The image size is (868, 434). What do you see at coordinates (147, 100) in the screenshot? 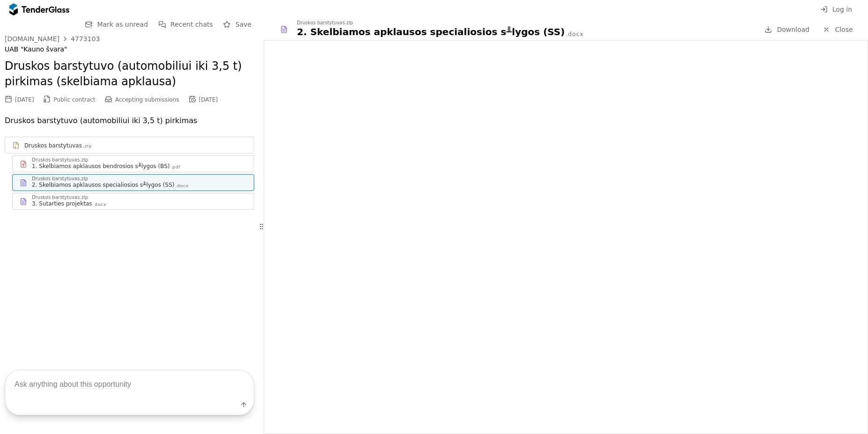
I see `span: Accepting submissions` at bounding box center [147, 100].